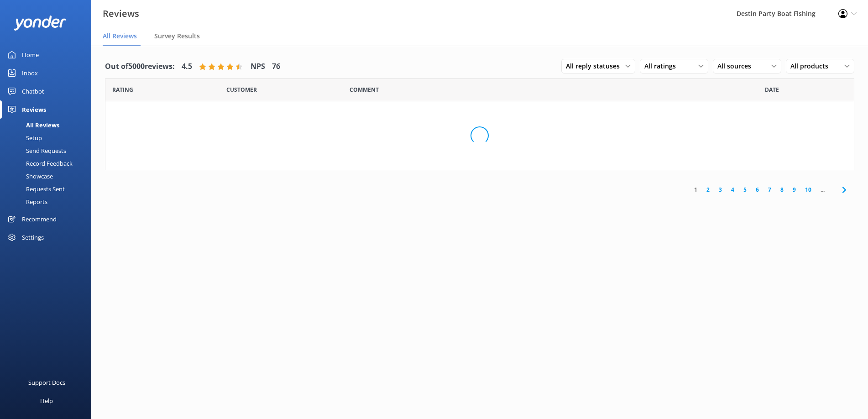  What do you see at coordinates (49, 125) in the screenshot?
I see `a: All Reviews` at bounding box center [49, 125].